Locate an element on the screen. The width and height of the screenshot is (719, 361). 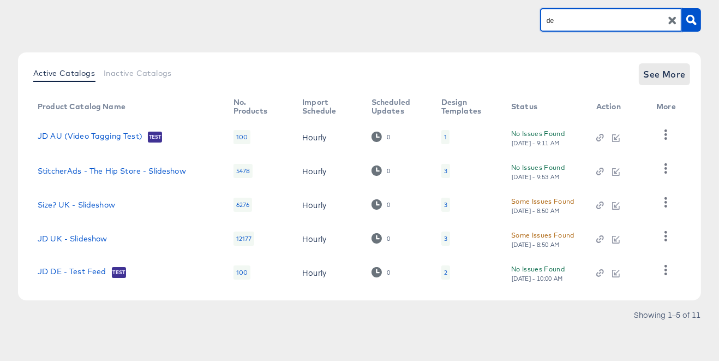
div: 12177 is located at coordinates (244, 238).